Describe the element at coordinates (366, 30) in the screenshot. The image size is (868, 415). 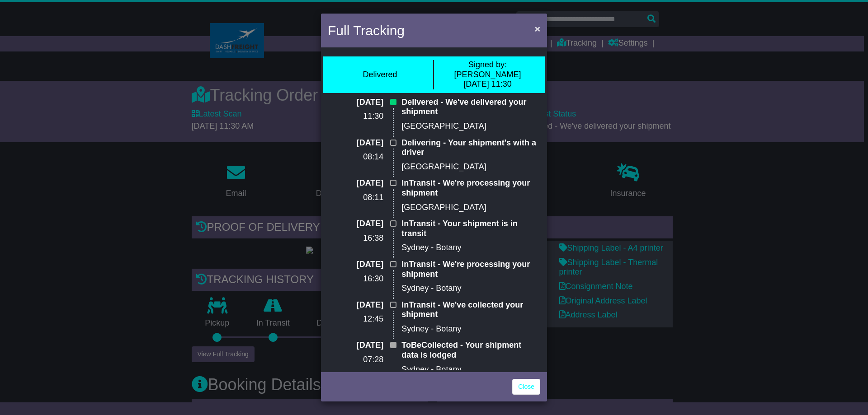
I see `h4: Full Tracking` at that location.